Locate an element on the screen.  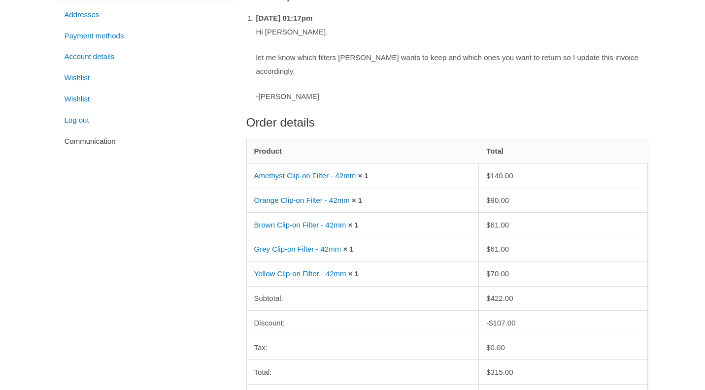
a: Log out is located at coordinates (146, 120).